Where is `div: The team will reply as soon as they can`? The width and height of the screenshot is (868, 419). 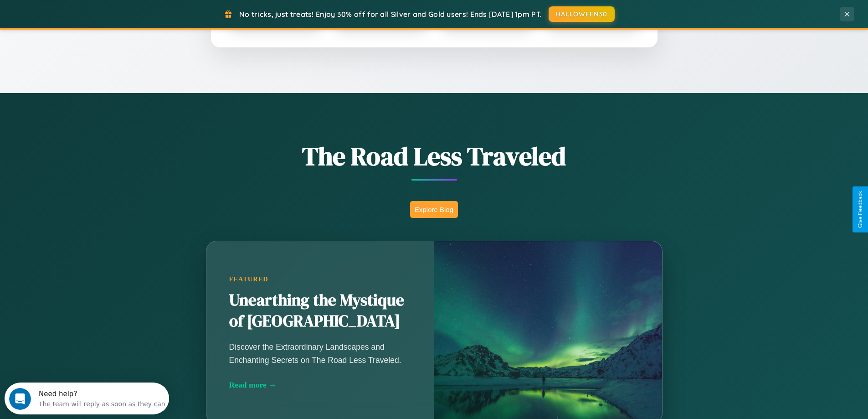 div: The team will reply as soon as they can is located at coordinates (98, 20).